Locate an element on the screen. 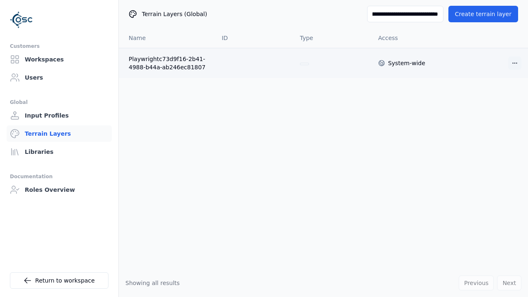  th: Name is located at coordinates (167, 38).